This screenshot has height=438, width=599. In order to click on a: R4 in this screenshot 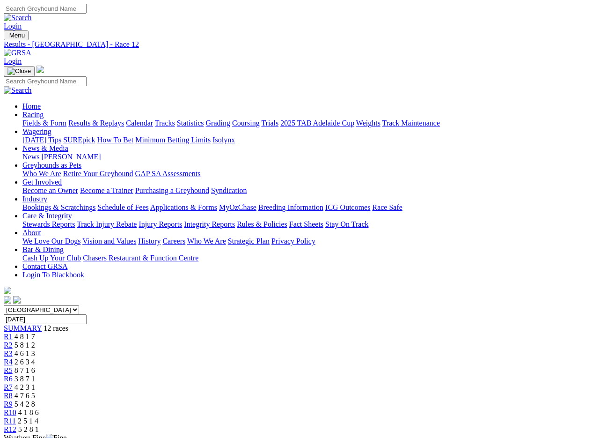, I will do `click(8, 361)`.